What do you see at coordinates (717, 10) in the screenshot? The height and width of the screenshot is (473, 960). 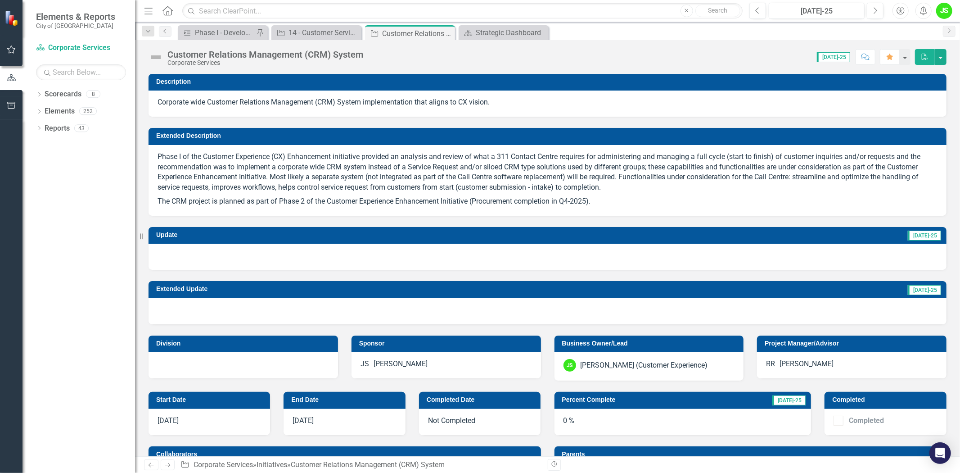 I see `span: Search` at bounding box center [717, 10].